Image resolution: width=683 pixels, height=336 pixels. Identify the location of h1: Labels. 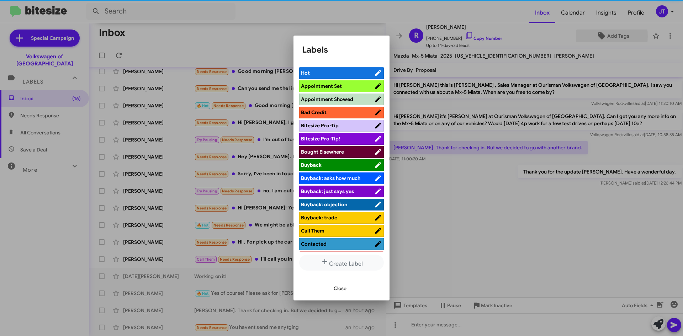
(341, 50).